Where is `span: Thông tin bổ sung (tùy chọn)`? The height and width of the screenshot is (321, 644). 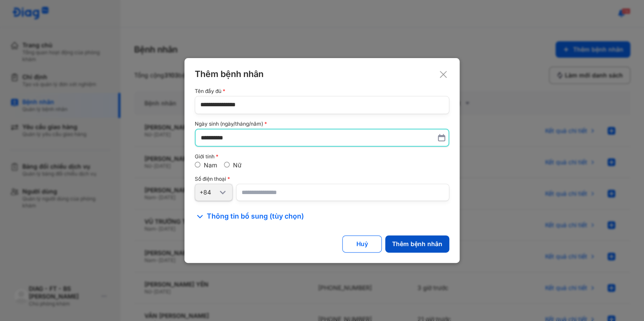 span: Thông tin bổ sung (tùy chọn) is located at coordinates (255, 216).